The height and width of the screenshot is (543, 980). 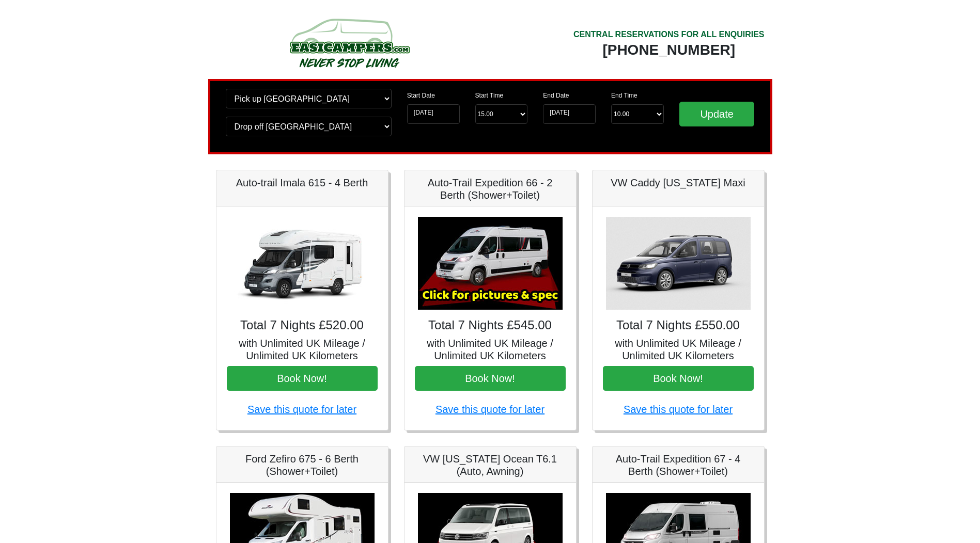 I want to click on img: VW Caddy California Maxi, so click(x=678, y=264).